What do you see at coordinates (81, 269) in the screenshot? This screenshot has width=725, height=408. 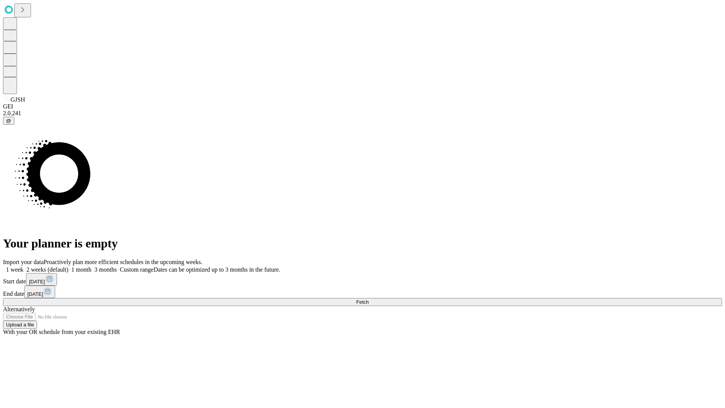 I see `span: 1 month` at bounding box center [81, 269].